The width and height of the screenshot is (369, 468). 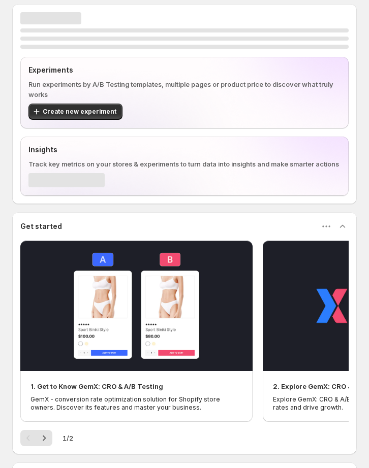 I want to click on button: Play video, so click(x=136, y=306).